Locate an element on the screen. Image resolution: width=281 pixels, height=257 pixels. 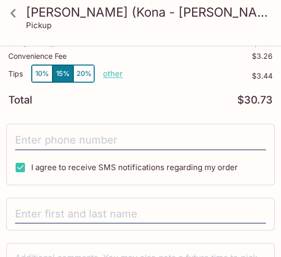
span: I agree to receive SMS notifications regarding my order is located at coordinates (134, 167).